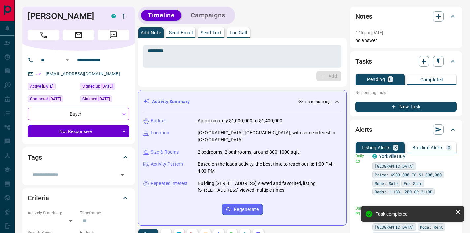  Describe the element at coordinates (406, 93) in the screenshot. I see `p: No pending tasks` at that location.